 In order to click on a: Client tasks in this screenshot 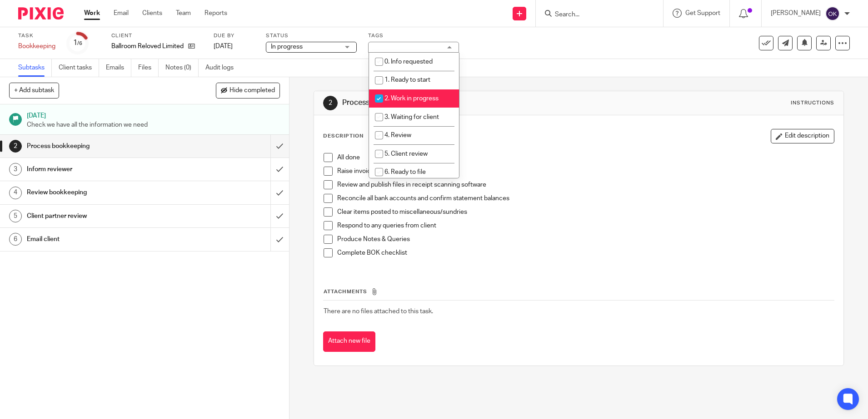, I will do `click(79, 68)`.